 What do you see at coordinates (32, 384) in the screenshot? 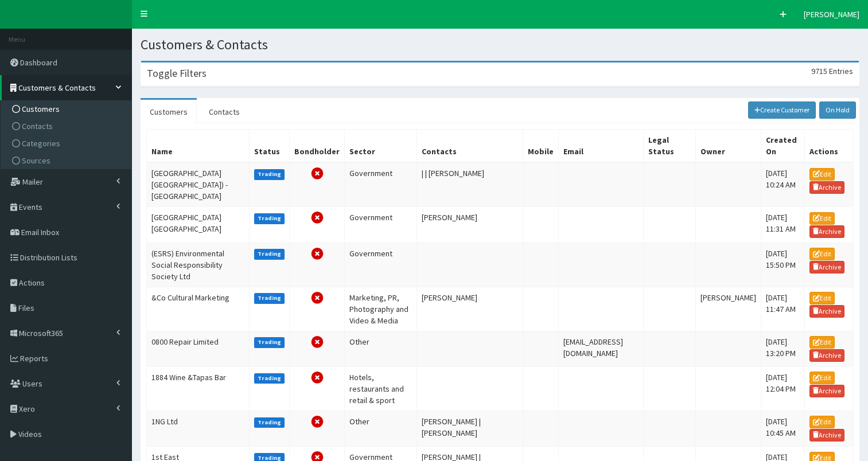
I see `span: Users` at bounding box center [32, 384].